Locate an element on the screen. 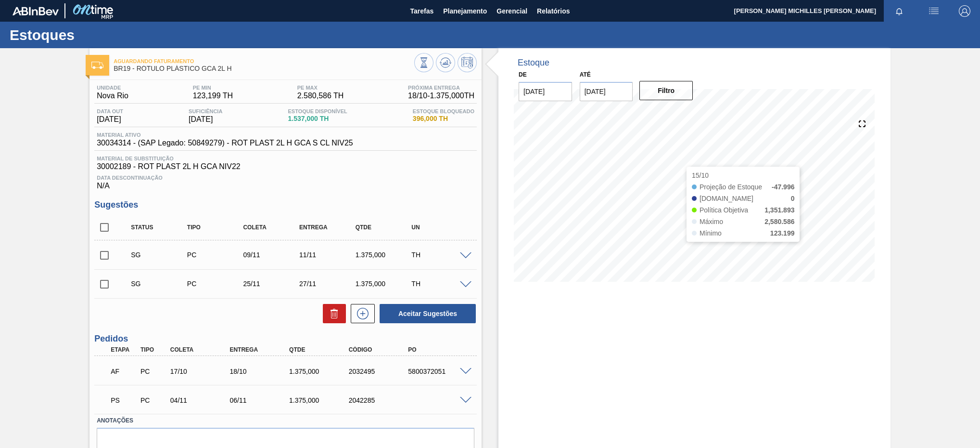 The height and width of the screenshot is (448, 980). div: Aguardando Faturamento is located at coordinates (124, 371).